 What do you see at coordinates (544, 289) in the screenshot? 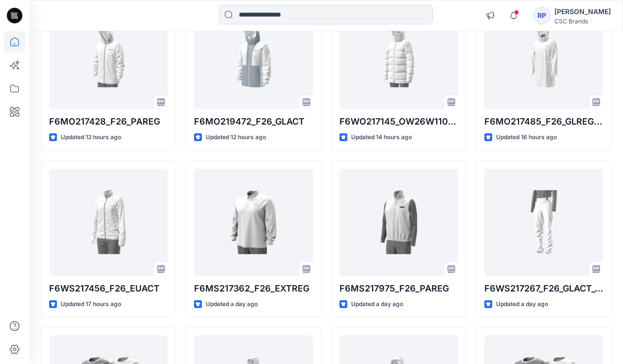
I see `p: F6WS217267_F26_GLACT_VP4` at bounding box center [544, 289].